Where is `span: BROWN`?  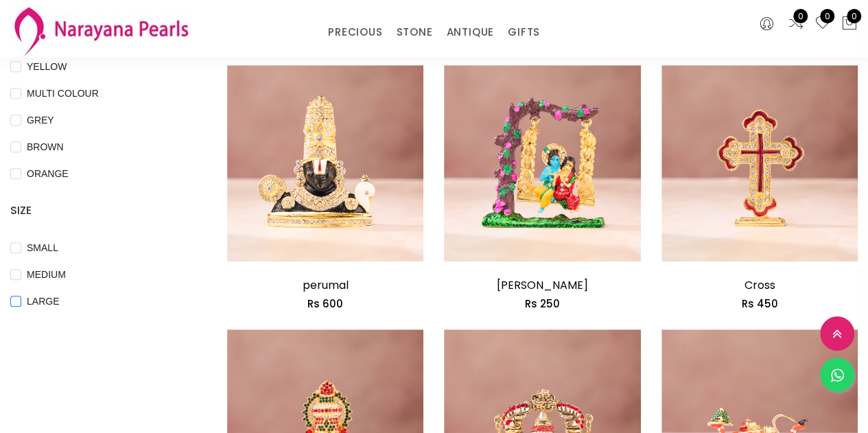
span: BROWN is located at coordinates (45, 147).